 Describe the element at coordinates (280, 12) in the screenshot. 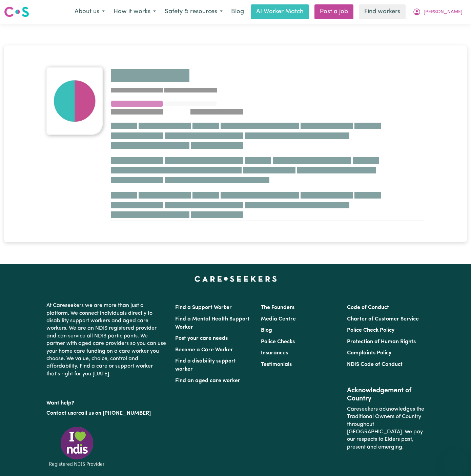

I see `a: AI Worker Match` at that location.